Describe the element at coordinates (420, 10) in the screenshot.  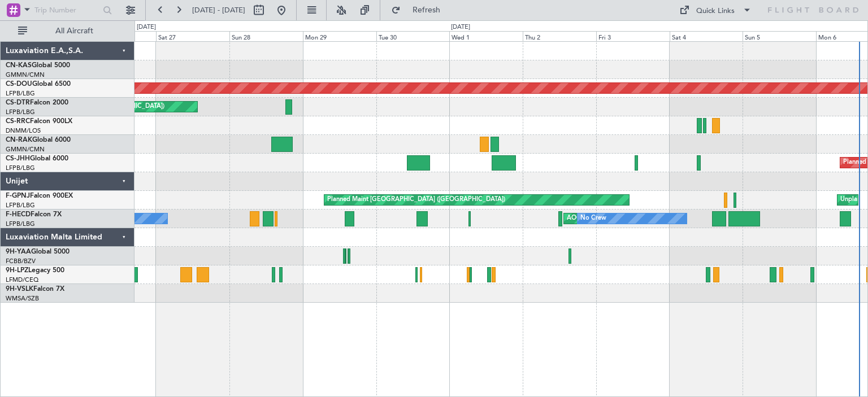
I see `button: Refresh` at that location.